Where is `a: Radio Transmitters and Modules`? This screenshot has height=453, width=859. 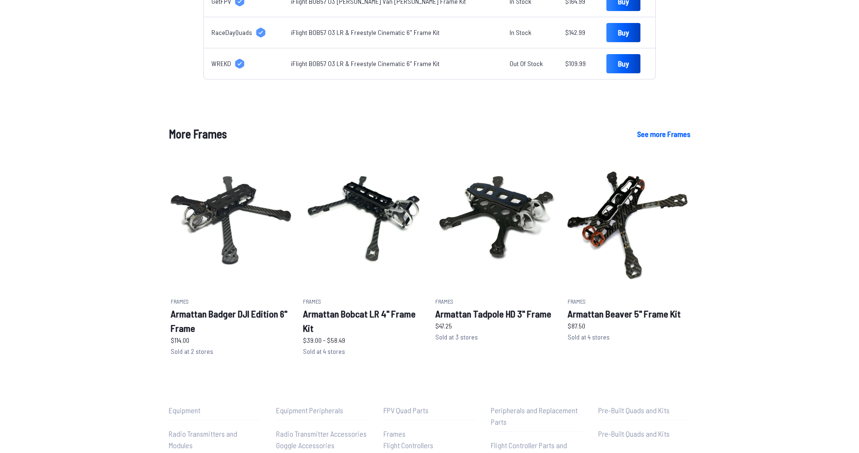
a: Radio Transmitters and Modules is located at coordinates (215, 440).